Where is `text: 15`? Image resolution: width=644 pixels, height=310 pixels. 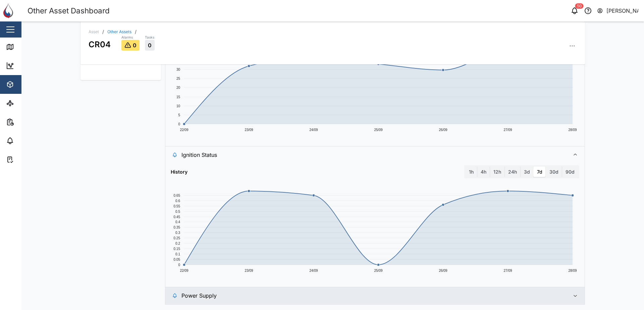 text: 15 is located at coordinates (179, 97).